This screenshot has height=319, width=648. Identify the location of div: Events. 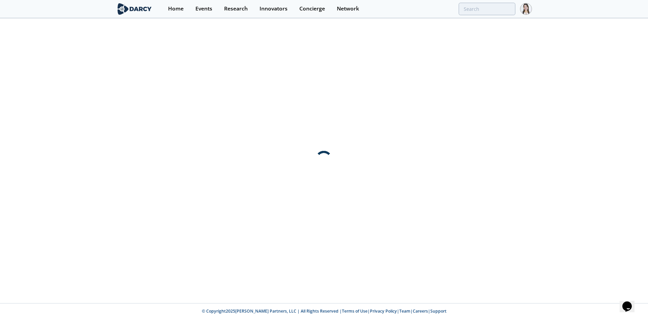
(204, 9).